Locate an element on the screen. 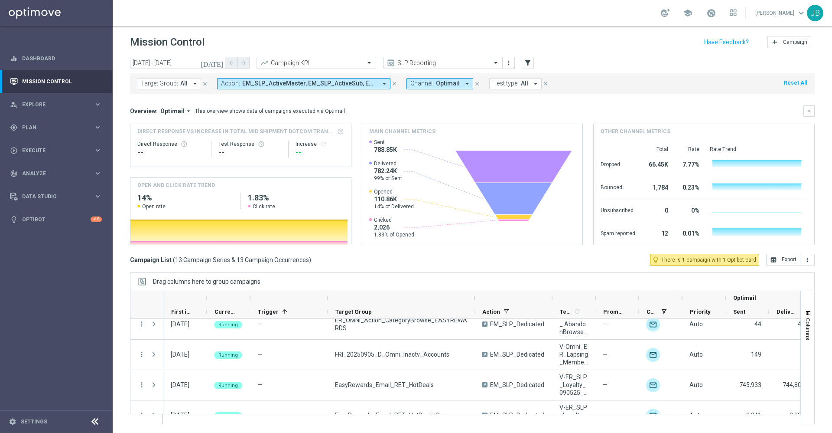  h2: 14% is located at coordinates (186, 198).